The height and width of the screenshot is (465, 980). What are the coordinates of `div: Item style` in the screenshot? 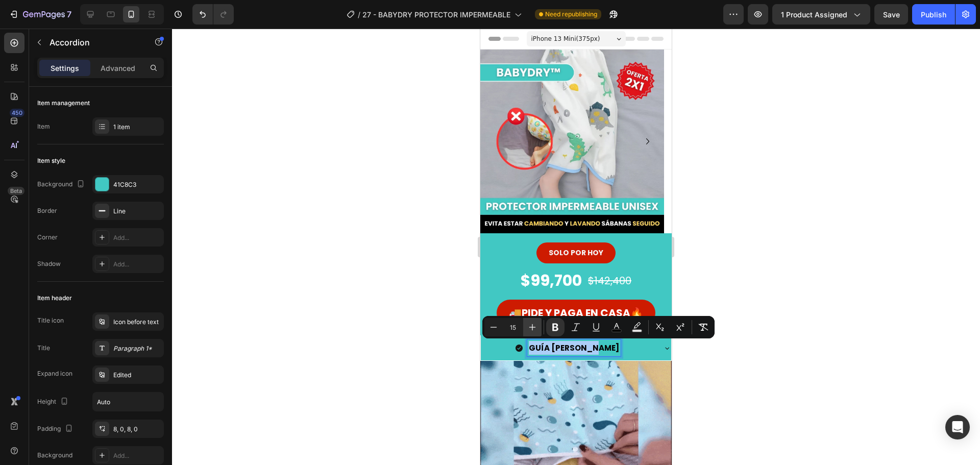 It's located at (51, 161).